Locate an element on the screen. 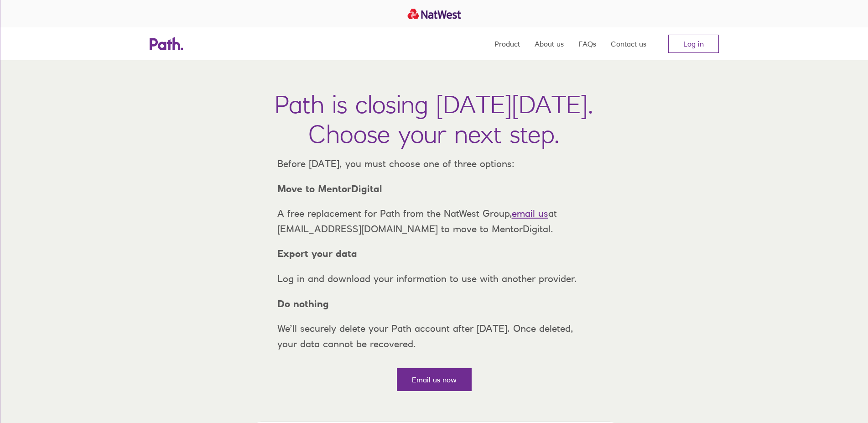 This screenshot has width=868, height=423. a: About us is located at coordinates (550, 44).